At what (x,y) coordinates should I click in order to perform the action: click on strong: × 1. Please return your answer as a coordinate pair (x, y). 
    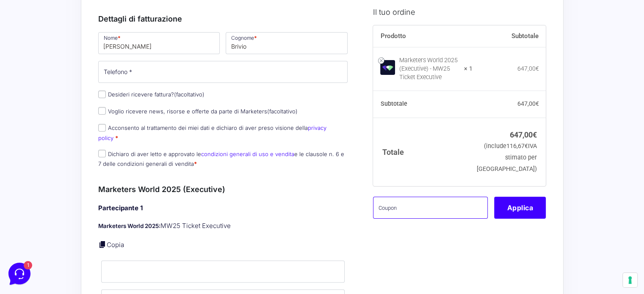
    Looking at the image, I should click on (469, 69).